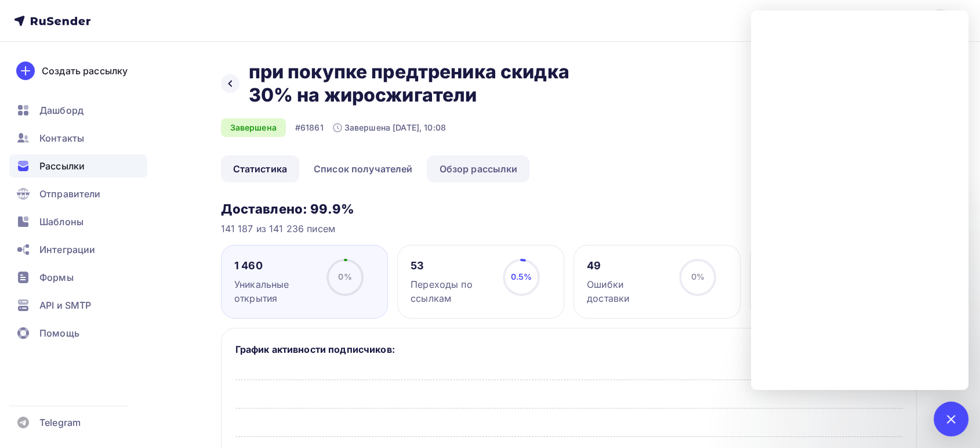  What do you see at coordinates (60, 423) in the screenshot?
I see `span: Telegram` at bounding box center [60, 423].